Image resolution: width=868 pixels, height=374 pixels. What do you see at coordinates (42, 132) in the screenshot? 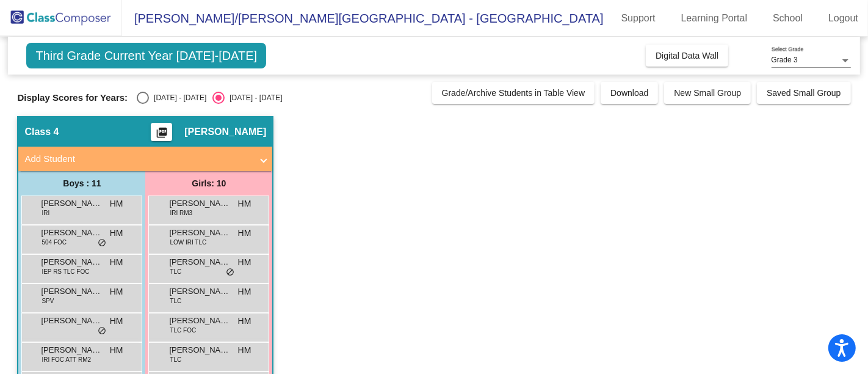
I see `span: Class 4` at bounding box center [42, 132].